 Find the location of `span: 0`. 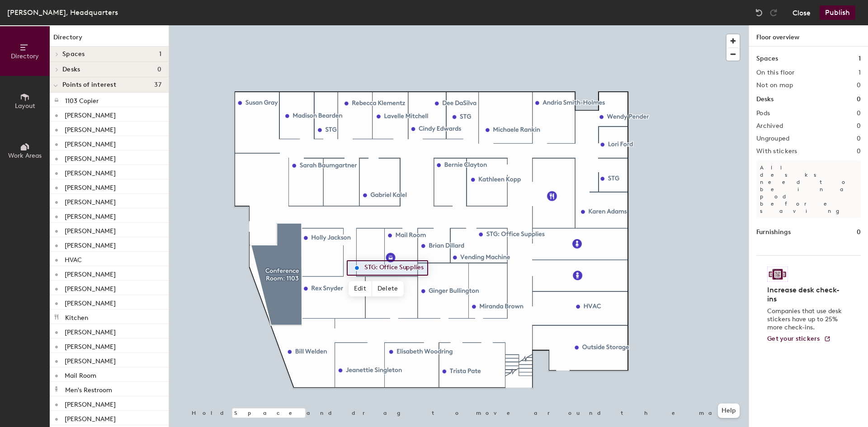

span: 0 is located at coordinates (159, 70).